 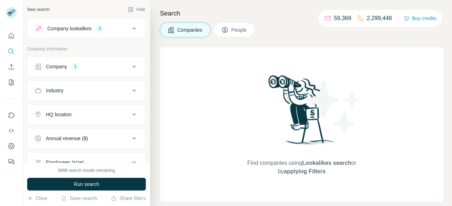 What do you see at coordinates (128, 199) in the screenshot?
I see `button: Share filters` at bounding box center [128, 199].